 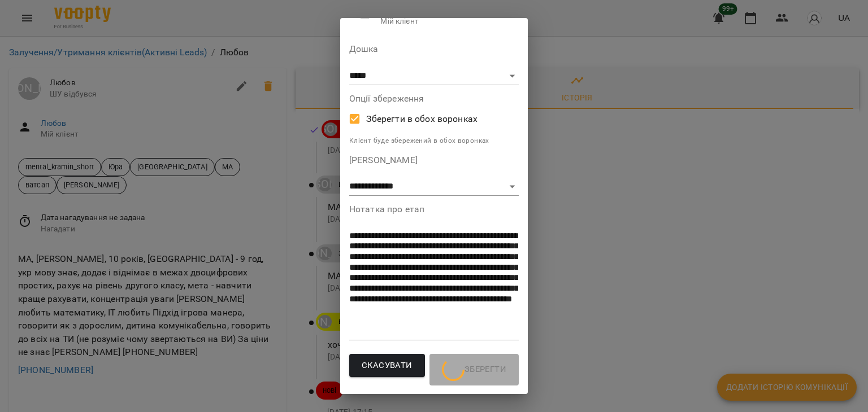 I want to click on button: Скасувати, so click(x=387, y=366).